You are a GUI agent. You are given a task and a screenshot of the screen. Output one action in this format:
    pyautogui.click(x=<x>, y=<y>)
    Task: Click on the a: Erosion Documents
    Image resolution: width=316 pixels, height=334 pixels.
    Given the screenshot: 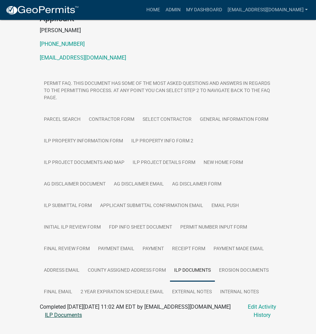 What is the action you would take?
    pyautogui.click(x=244, y=271)
    